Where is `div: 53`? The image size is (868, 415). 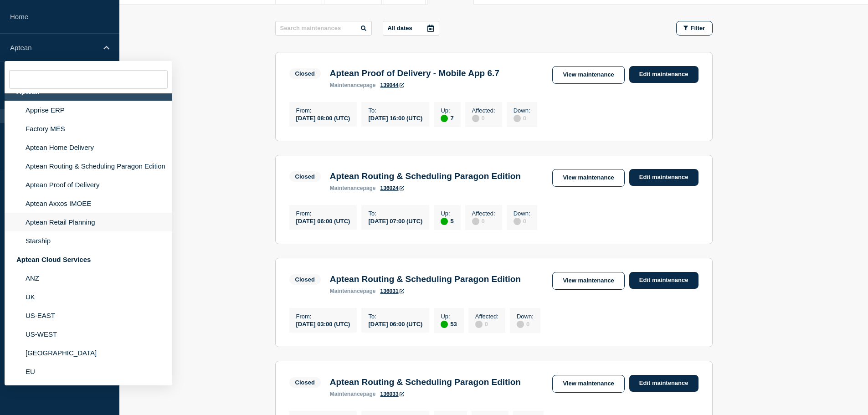
div: 53 is located at coordinates (448, 324).